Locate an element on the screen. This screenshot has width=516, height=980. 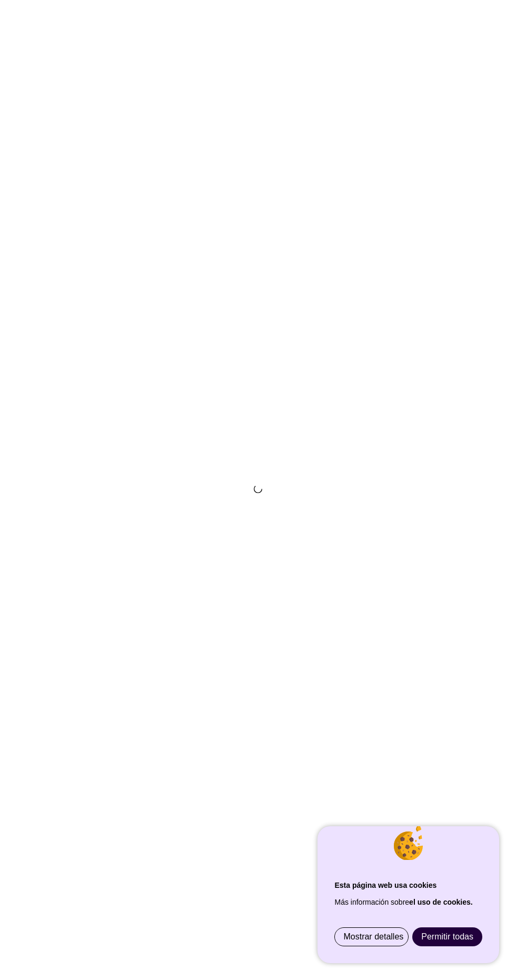
strong: Esta página web usa cookies is located at coordinates (386, 886).